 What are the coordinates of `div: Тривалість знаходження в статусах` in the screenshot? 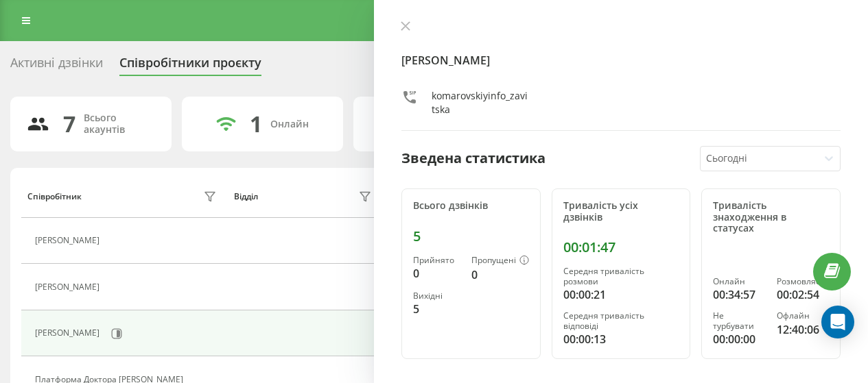 It's located at (771, 218).